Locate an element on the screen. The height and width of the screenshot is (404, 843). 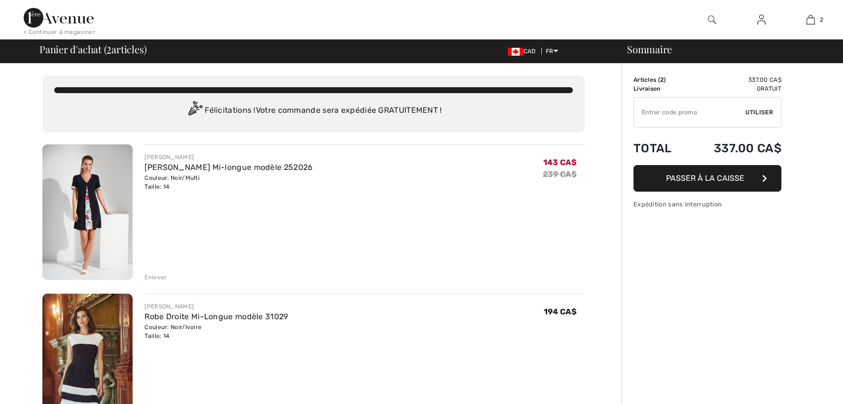
td: Articles ( ) is located at coordinates (660, 80).